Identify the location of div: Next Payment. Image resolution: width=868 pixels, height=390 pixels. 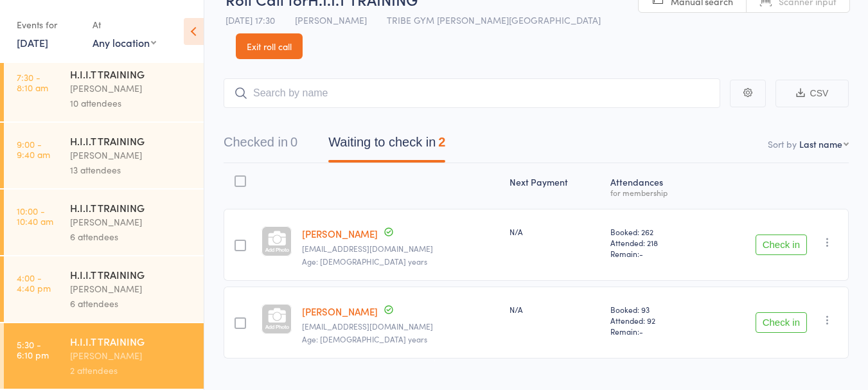
(555, 185).